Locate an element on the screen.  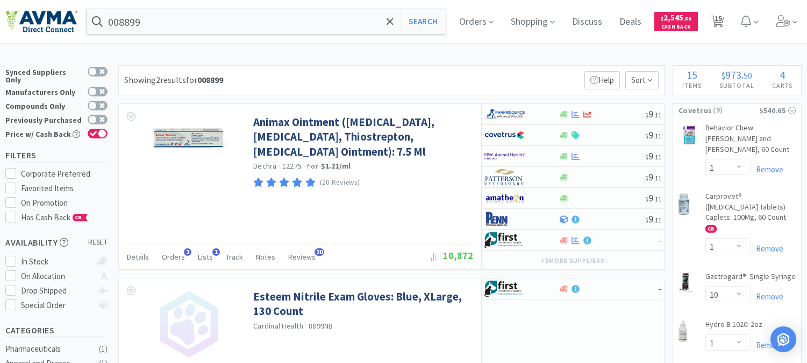
a: Esteem Nitrile Exam Gloves: Blue, XLarge, 130 Count is located at coordinates (362, 303).